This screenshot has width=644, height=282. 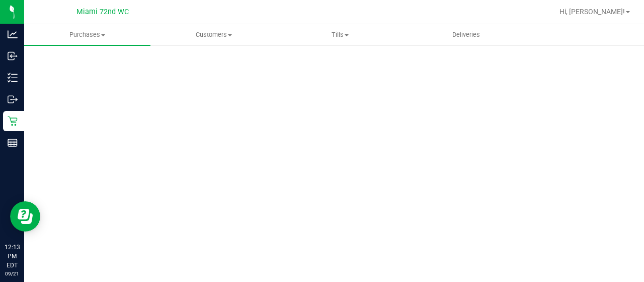 What do you see at coordinates (466, 35) in the screenshot?
I see `a: Deliveries` at bounding box center [466, 35].